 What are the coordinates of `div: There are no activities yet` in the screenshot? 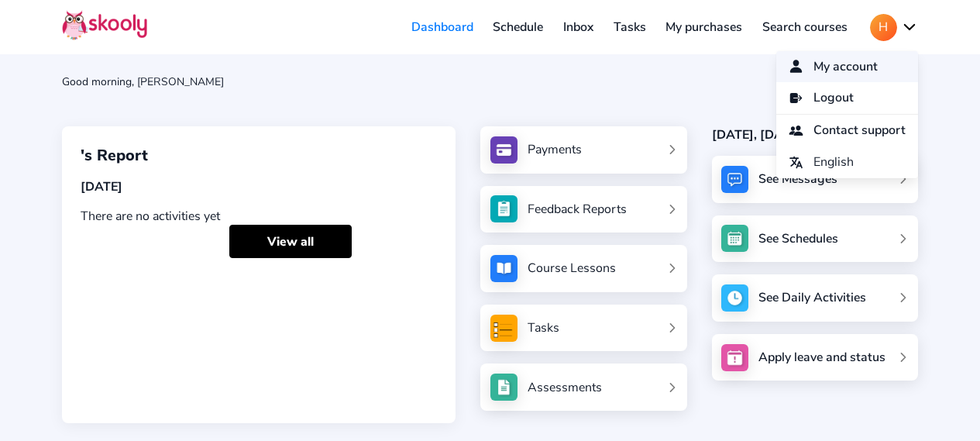 It's located at (259, 217).